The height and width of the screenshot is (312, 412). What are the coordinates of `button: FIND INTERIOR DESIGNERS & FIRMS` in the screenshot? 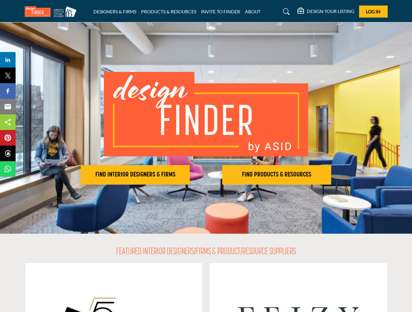 It's located at (135, 175).